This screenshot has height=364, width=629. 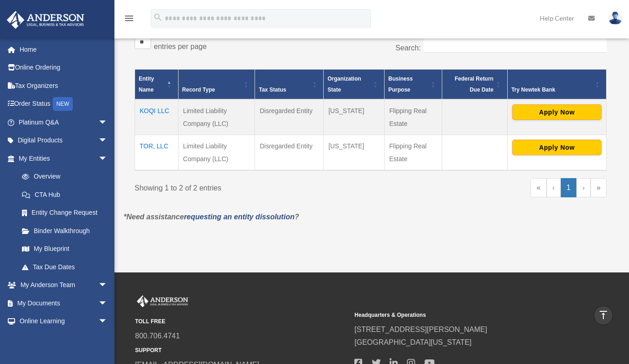 What do you see at coordinates (156, 153) in the screenshot?
I see `td: TOR, LLC` at bounding box center [156, 153].